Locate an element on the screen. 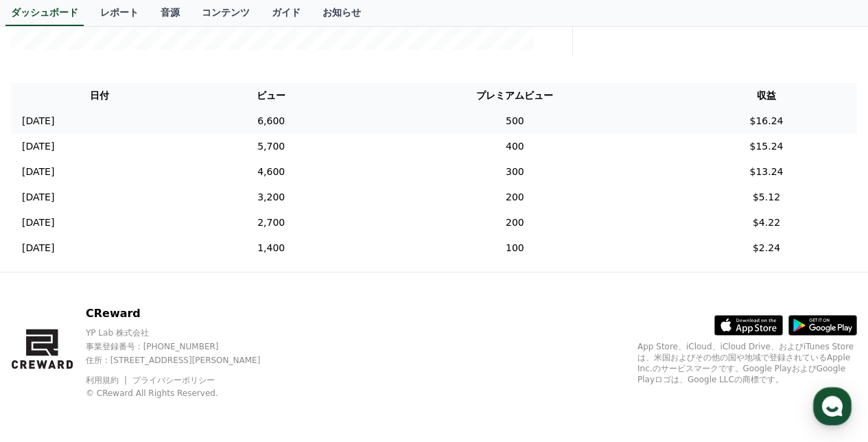  td: $15.24 is located at coordinates (766, 146).